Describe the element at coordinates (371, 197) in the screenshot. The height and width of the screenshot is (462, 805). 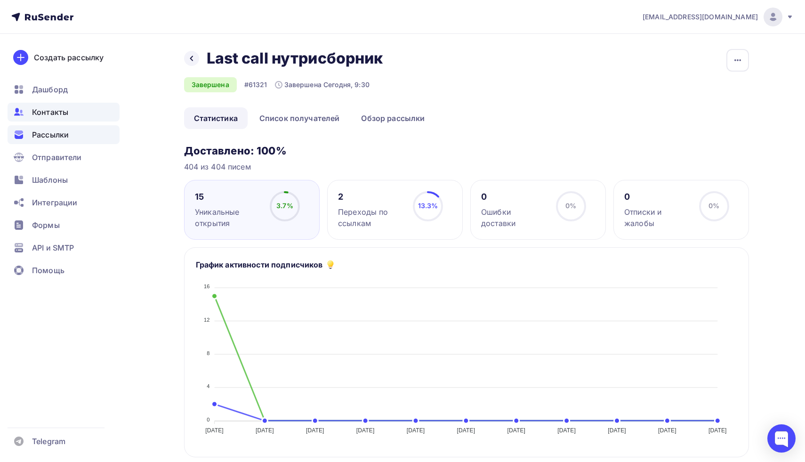
I see `div: 2` at that location.